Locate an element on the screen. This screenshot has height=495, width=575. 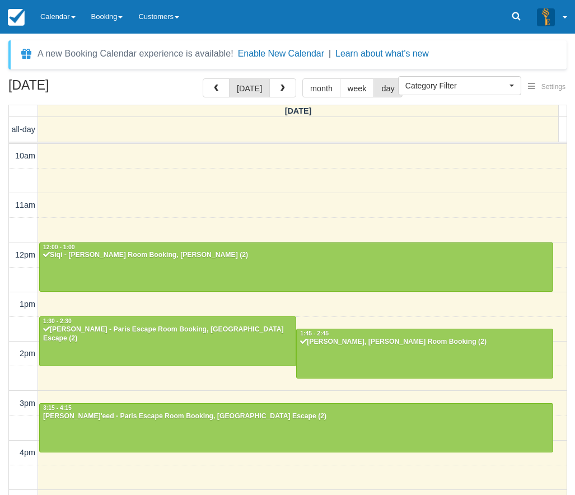
button: Enable New Calendar is located at coordinates (281, 54).